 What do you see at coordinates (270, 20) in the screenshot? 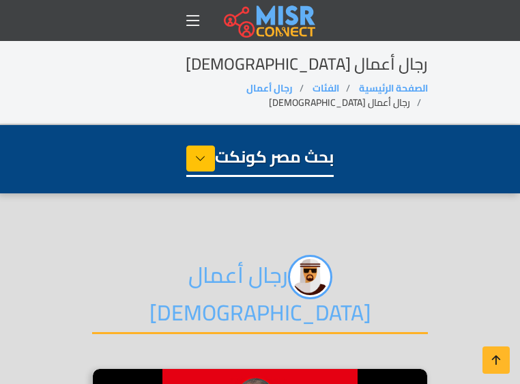
I see `img: main.misr_connect` at bounding box center [270, 20].